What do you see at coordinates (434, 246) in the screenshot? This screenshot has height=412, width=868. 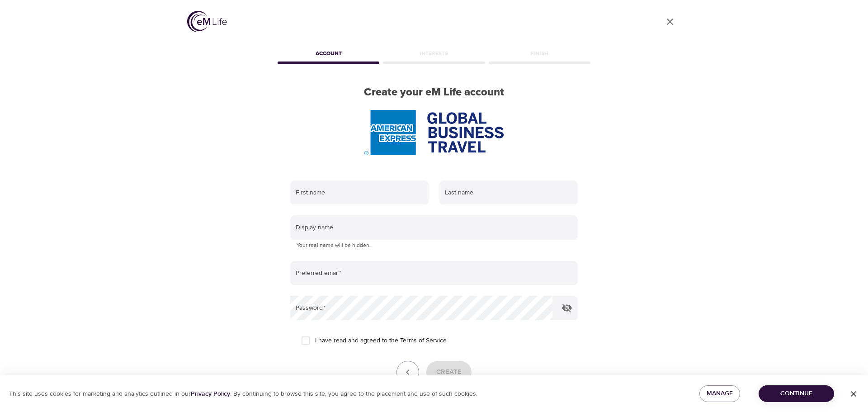 I see `p: Your real name will be hidden.` at bounding box center [434, 246].